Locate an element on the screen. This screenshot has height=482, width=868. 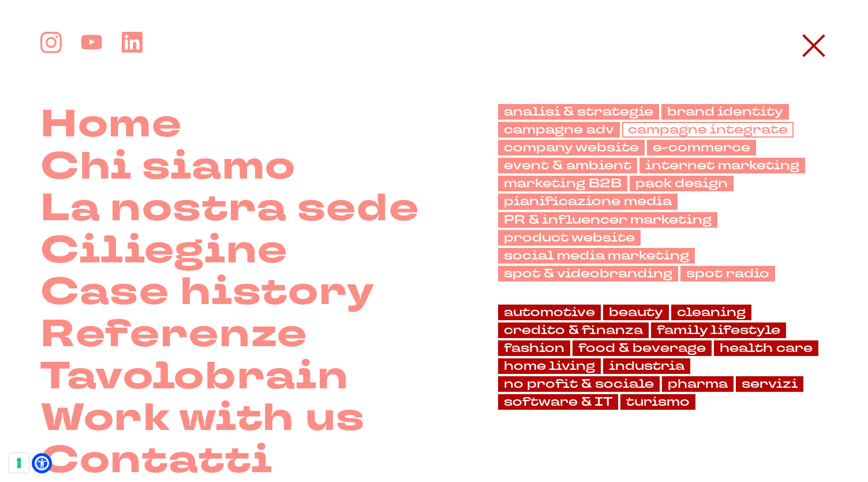
a: no profit & sociale is located at coordinates (579, 383).